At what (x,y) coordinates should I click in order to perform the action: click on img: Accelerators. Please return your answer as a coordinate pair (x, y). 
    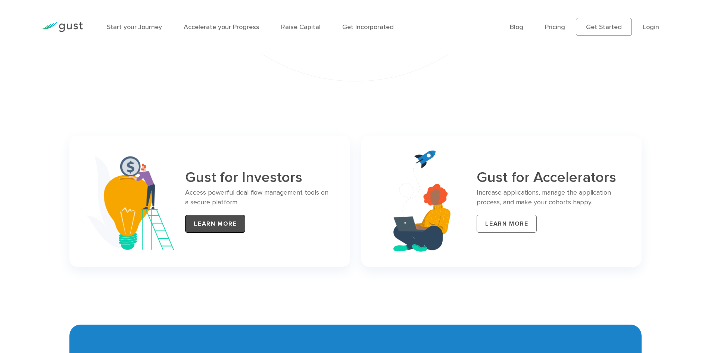
    Looking at the image, I should click on (422, 201).